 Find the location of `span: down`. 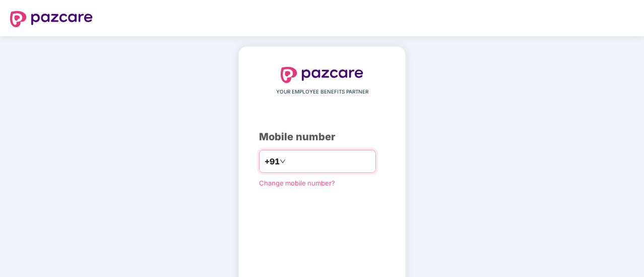

span: down is located at coordinates (283, 162).